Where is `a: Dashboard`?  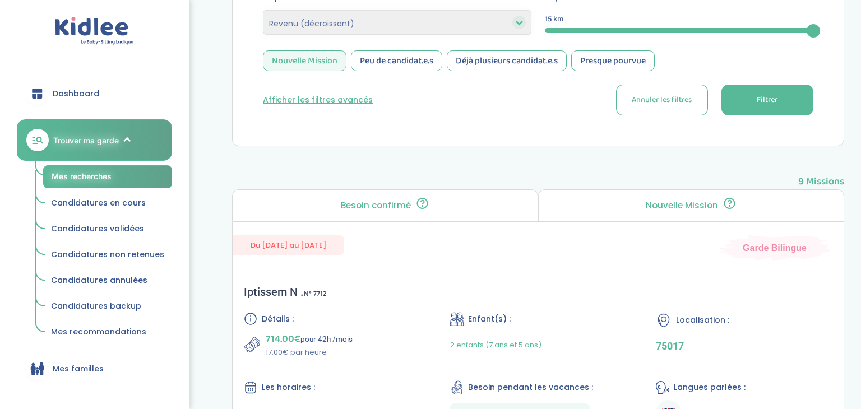
a: Dashboard is located at coordinates (94, 94).